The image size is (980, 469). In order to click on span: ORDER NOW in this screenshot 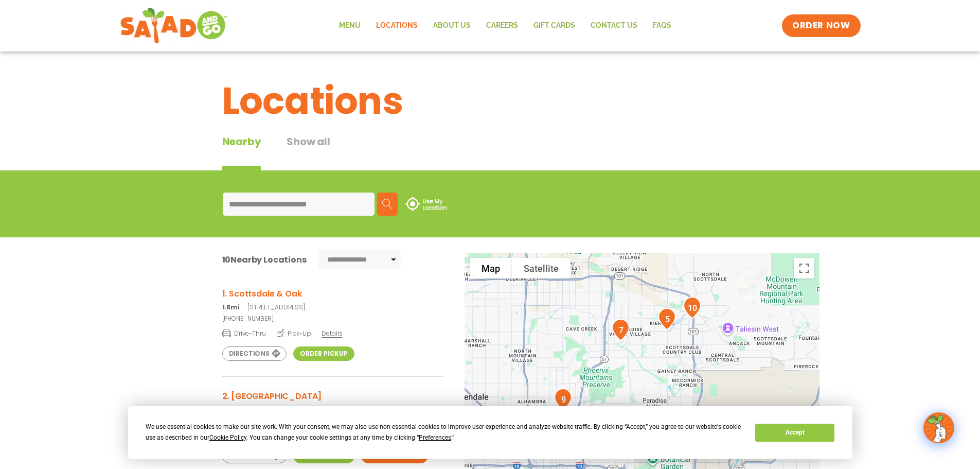, I will do `click(821, 26)`.